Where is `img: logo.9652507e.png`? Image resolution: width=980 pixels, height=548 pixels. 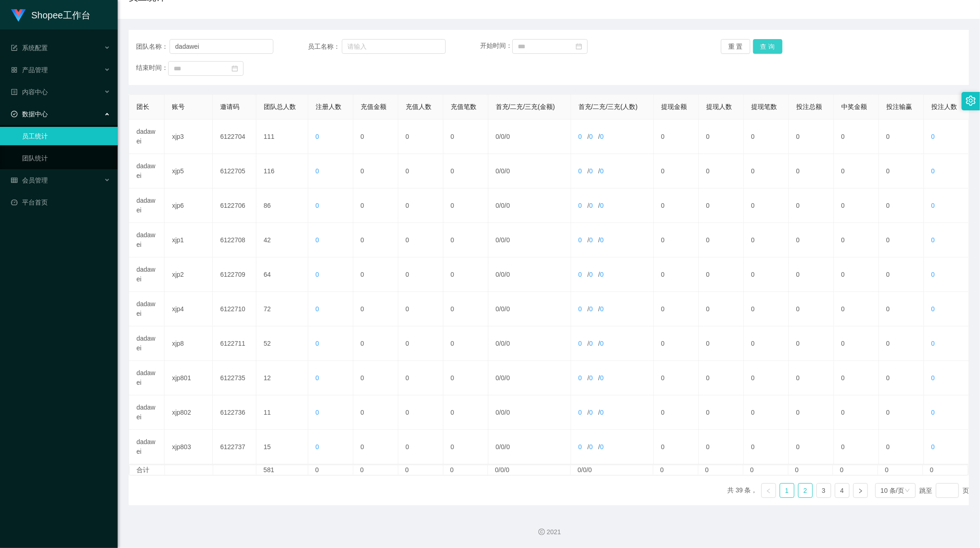
img: logo.9652507e.png is located at coordinates (18, 15).